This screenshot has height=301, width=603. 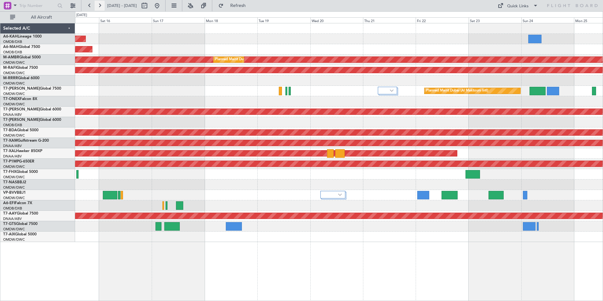 What do you see at coordinates (21, 130) in the screenshot?
I see `a: T7-BDAGlobal 5000` at bounding box center [21, 130].